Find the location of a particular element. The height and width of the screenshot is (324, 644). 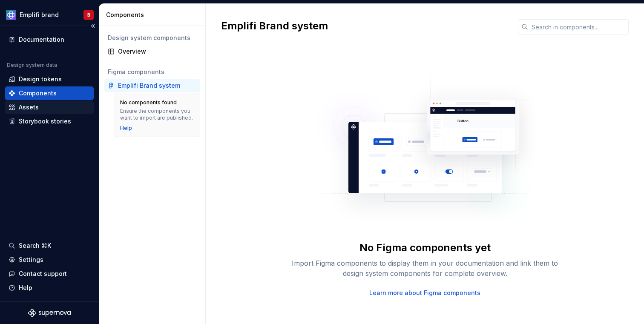

div: Design system components is located at coordinates (152, 38).